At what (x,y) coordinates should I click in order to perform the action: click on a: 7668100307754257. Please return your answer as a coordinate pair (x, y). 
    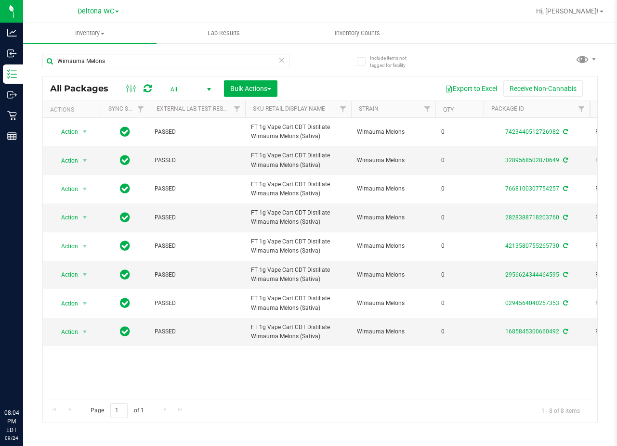
    Looking at the image, I should click on (532, 189).